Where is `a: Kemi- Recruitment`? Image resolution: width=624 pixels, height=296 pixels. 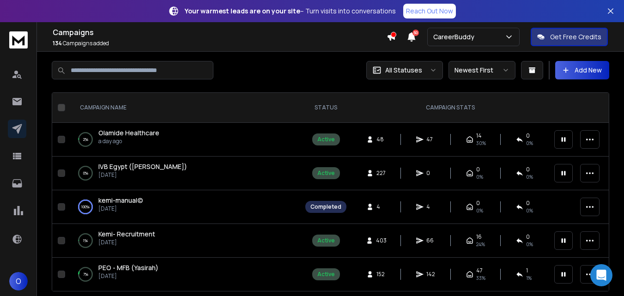 a: Kemi- Recruitment is located at coordinates (127, 234).